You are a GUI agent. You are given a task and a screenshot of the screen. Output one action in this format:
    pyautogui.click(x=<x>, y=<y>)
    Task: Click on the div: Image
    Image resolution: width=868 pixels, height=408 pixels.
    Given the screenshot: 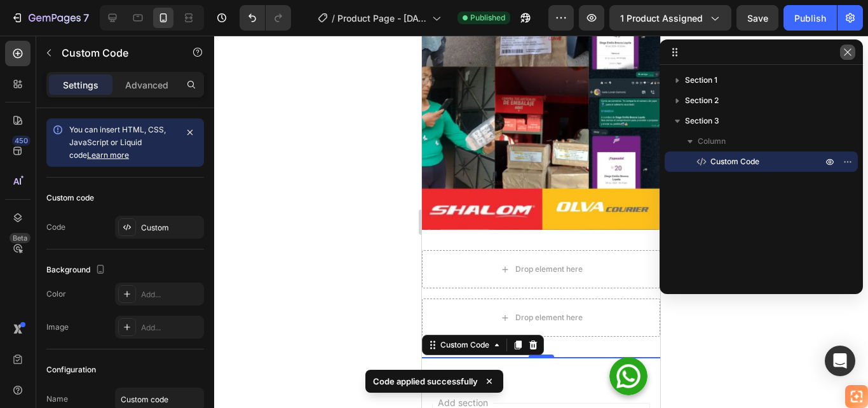 What is the action you would take?
    pyautogui.click(x=58, y=327)
    